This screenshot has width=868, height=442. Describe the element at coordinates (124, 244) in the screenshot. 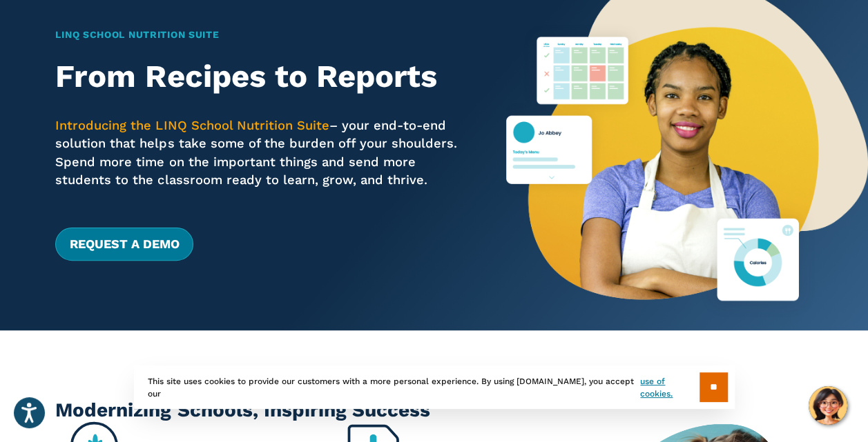

I see `a: Request a Demo` at that location.